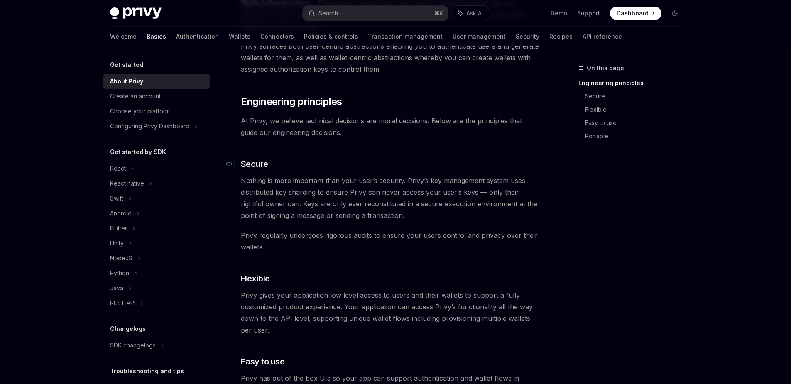  Describe the element at coordinates (263, 362) in the screenshot. I see `span: Easy to use` at that location.